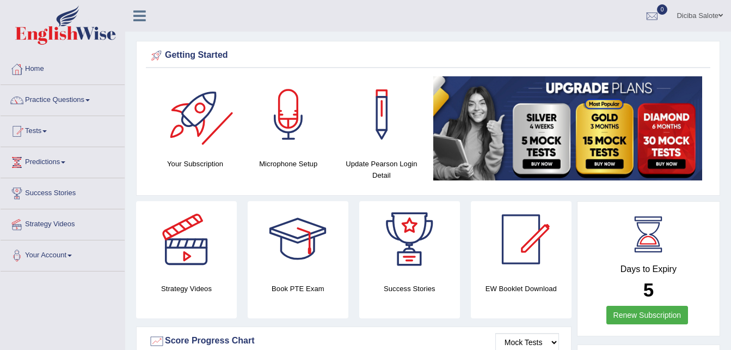 This screenshot has width=731, height=350. I want to click on h4: Update Pearson Login Detail, so click(381, 169).